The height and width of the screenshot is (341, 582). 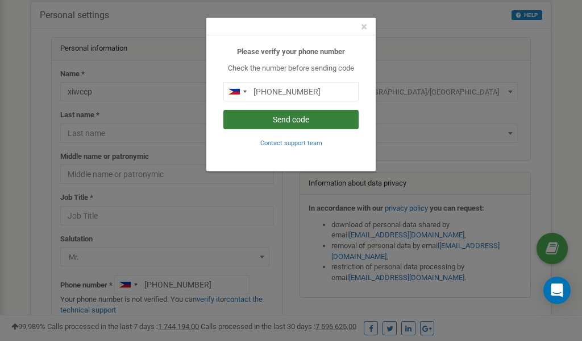 I want to click on button: Send code, so click(x=291, y=119).